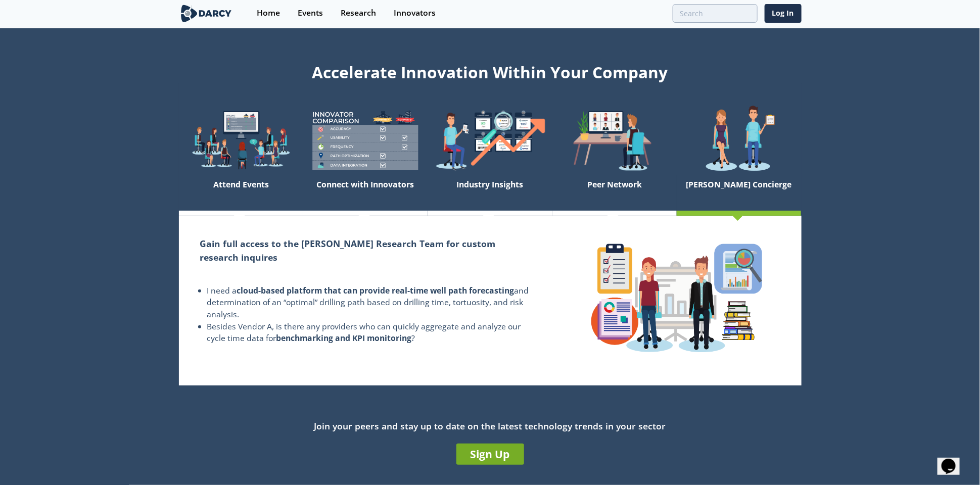 Image resolution: width=980 pixels, height=485 pixels. What do you see at coordinates (241, 193) in the screenshot?
I see `div: Attend Events` at bounding box center [241, 193].